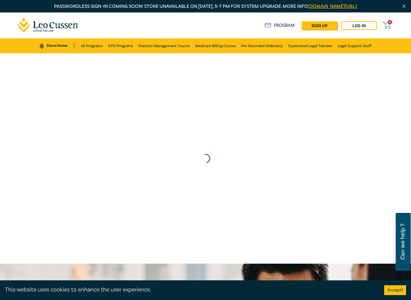  I want to click on div: This website uses cookies to enhance the user experience., so click(190, 290).